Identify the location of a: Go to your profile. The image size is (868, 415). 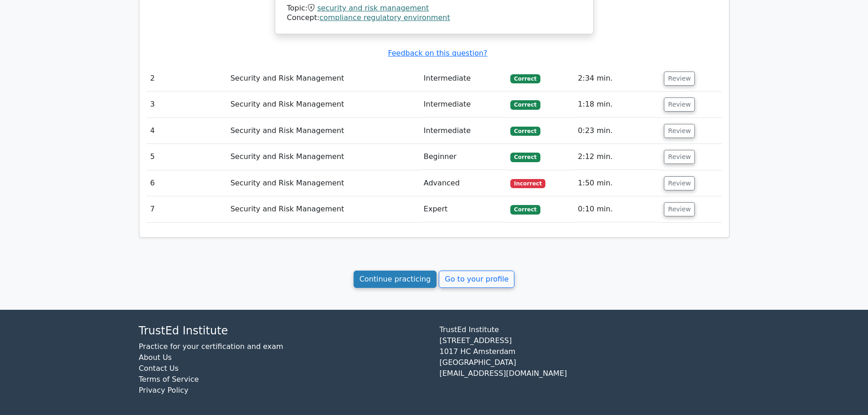
(476, 279).